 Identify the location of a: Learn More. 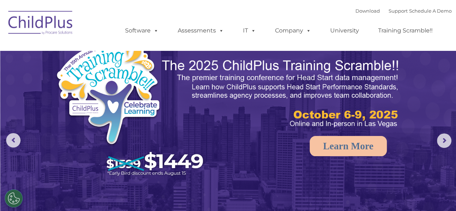
(348, 146).